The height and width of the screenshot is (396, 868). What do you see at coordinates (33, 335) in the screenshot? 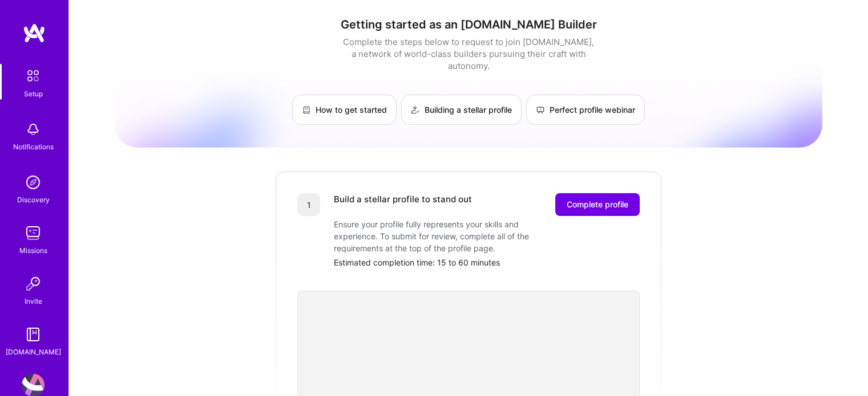
I see `img: guide book` at bounding box center [33, 335].